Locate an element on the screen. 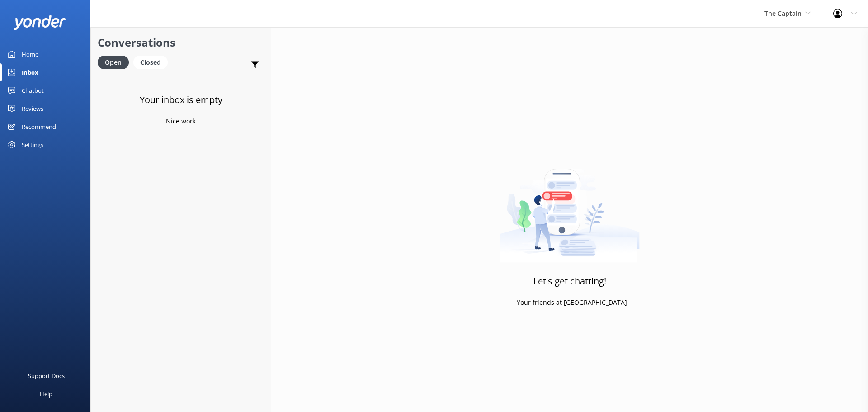 Image resolution: width=868 pixels, height=412 pixels. h2: Conversations is located at coordinates (181, 43).